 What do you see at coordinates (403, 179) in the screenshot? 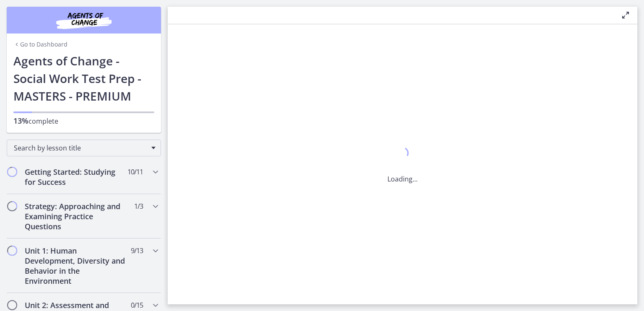
I see `p: Loading...` at bounding box center [403, 179].